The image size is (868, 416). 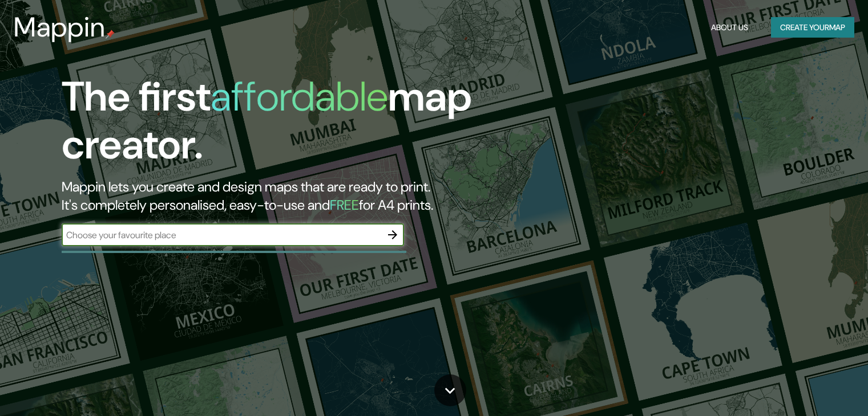 I want to click on img: mappin-pin, so click(x=111, y=34).